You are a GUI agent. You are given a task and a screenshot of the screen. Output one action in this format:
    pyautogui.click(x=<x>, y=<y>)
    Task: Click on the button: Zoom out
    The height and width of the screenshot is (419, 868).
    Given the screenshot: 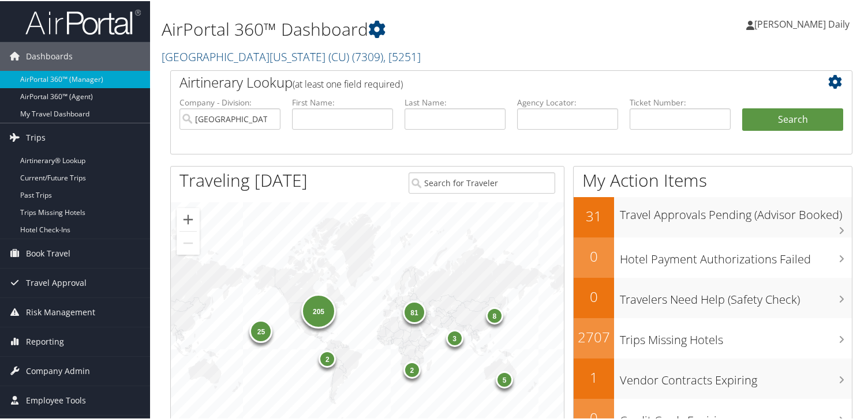 What is the action you would take?
    pyautogui.click(x=188, y=242)
    